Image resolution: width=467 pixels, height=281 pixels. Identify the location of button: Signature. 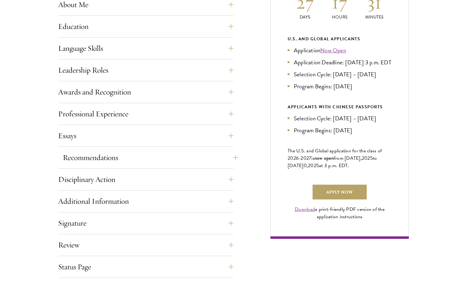
(146, 223).